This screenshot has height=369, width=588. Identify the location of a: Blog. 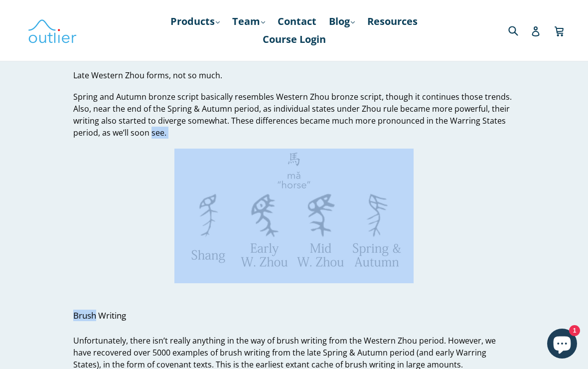
(342, 21).